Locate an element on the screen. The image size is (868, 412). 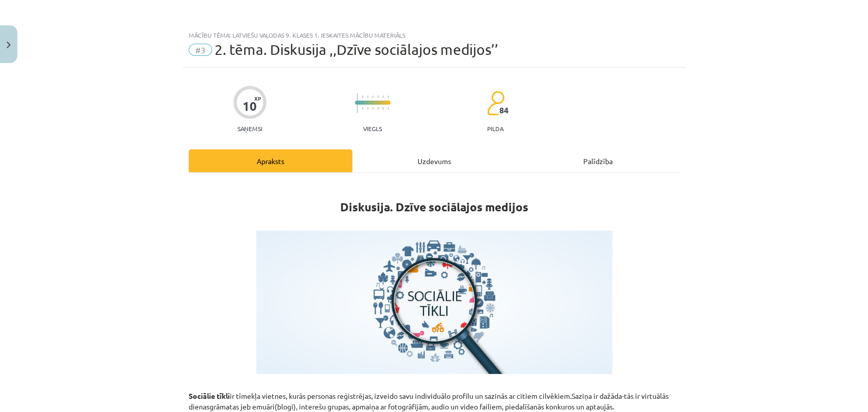
img: students-c634bb4e5e11cddfef0936a35e636f08e4e9abd3cc4e673bd6f9a4125e45ecb1.svg is located at coordinates (495, 103).